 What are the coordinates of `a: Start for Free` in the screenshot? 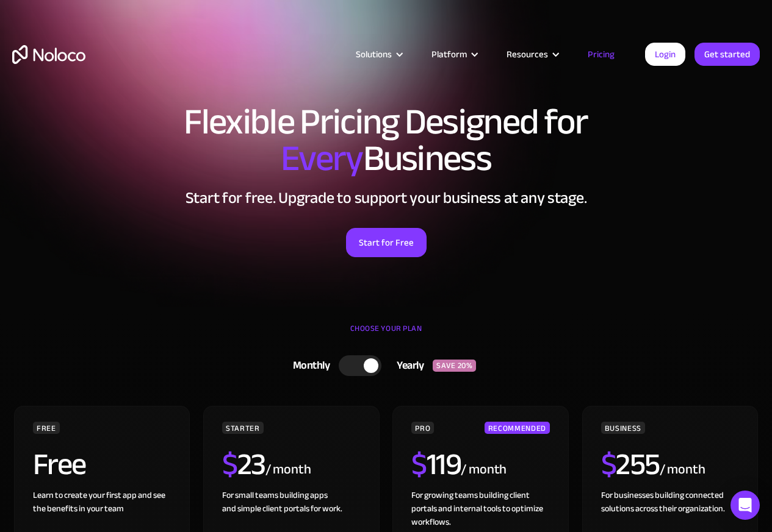 It's located at (386, 242).